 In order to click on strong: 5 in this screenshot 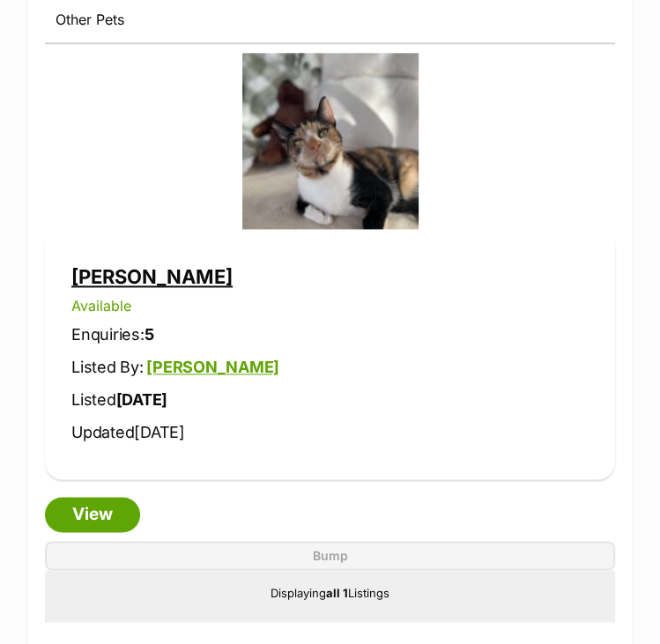, I will do `click(148, 334)`.